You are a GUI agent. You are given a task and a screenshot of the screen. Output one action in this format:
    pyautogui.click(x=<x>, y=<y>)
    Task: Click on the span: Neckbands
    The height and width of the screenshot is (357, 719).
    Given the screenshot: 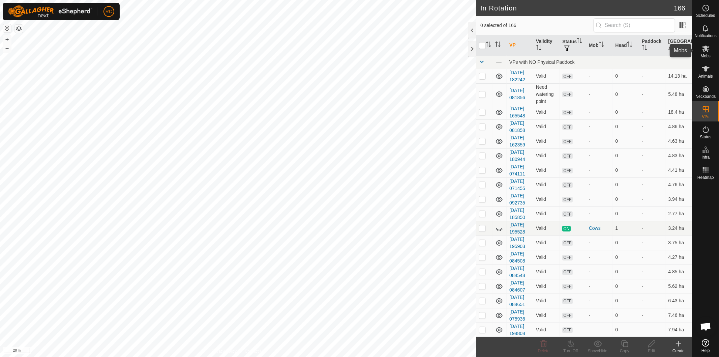 What is the action you would take?
    pyautogui.click(x=706, y=96)
    